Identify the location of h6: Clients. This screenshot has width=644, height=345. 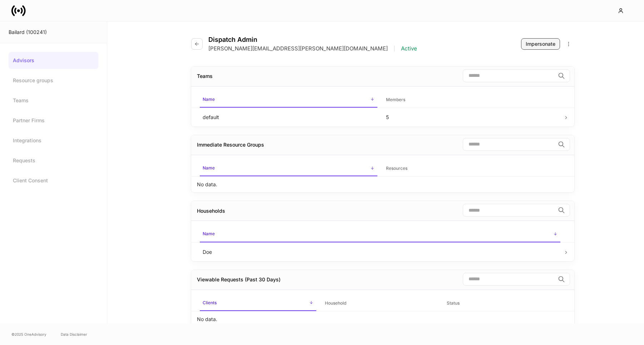
(210, 302).